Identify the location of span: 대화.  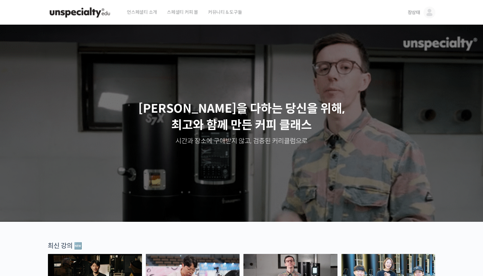
(64, 221).